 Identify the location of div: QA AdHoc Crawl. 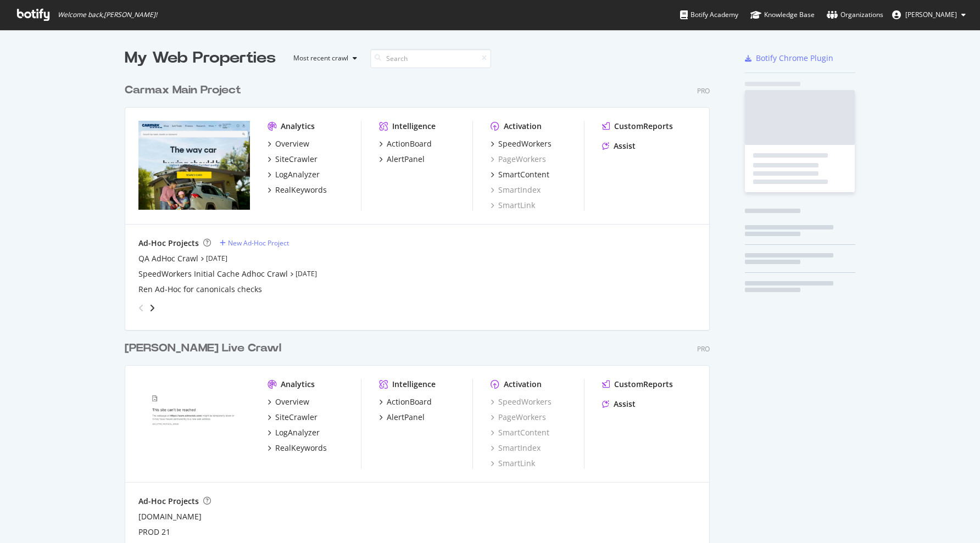
(168, 258).